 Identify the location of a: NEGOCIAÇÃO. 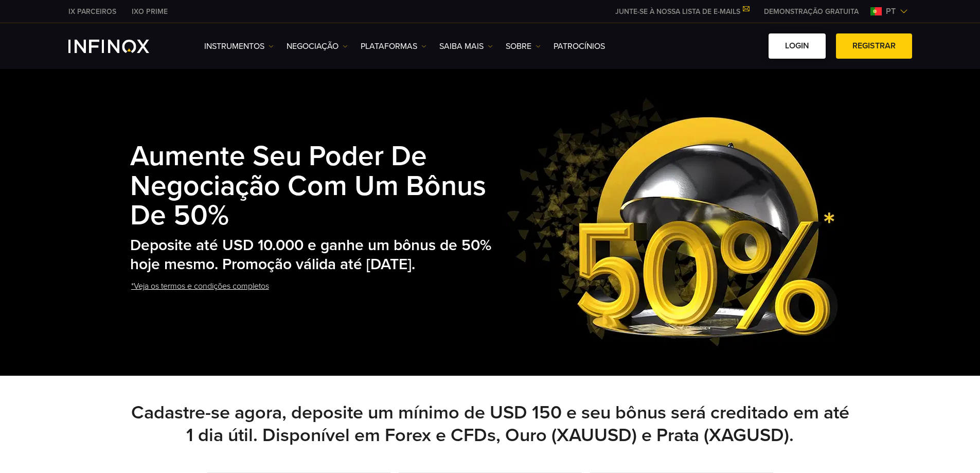
(317, 46).